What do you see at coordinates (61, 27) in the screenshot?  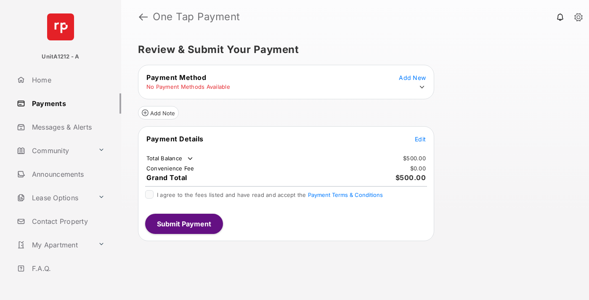 I see `img: svg+xml;base64,PHN2ZyB4bWxucz0iaHR0cDovL3d3dy53My5vcmcvMjAwMC9zdmciIHdpZHRoPSI2NCIgaGVpZ2h0PSI2NC...` at bounding box center [61, 27].